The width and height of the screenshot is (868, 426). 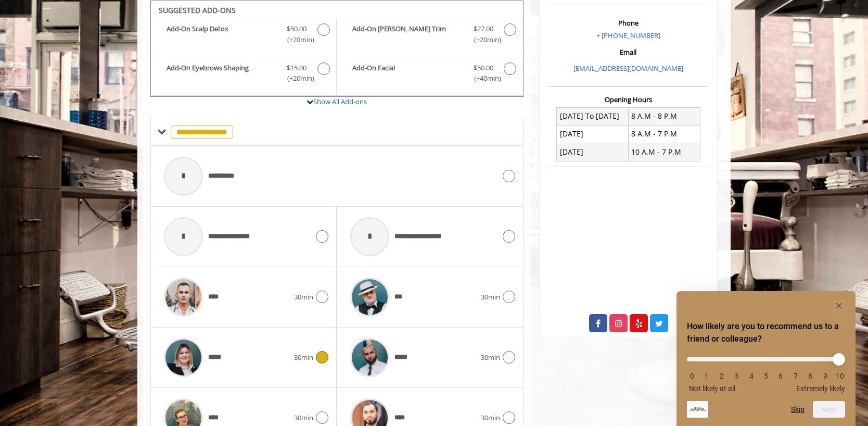 I want to click on h3: Email, so click(x=628, y=52).